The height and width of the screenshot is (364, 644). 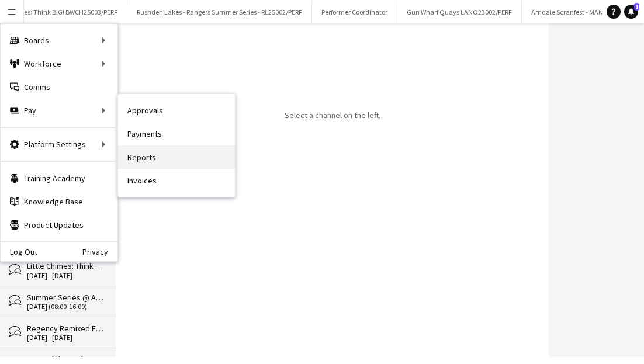 What do you see at coordinates (355, 12) in the screenshot?
I see `button: Performer Coordinator` at bounding box center [355, 12].